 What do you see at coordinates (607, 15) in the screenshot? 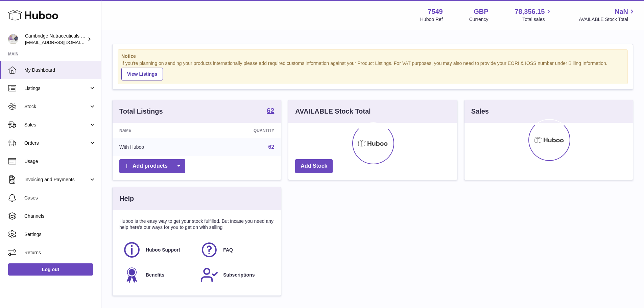
I see `a: NaN AVAILABLE Stock Total` at bounding box center [607, 15].